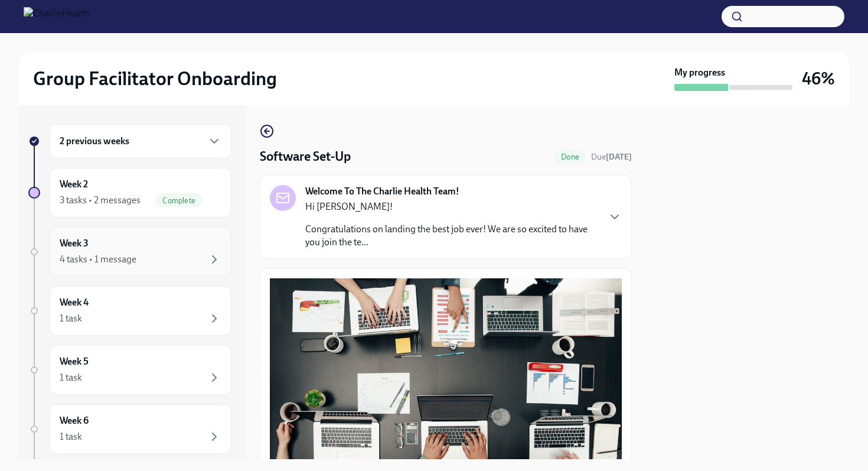  Describe the element at coordinates (74, 421) in the screenshot. I see `h6: Week 6` at that location.